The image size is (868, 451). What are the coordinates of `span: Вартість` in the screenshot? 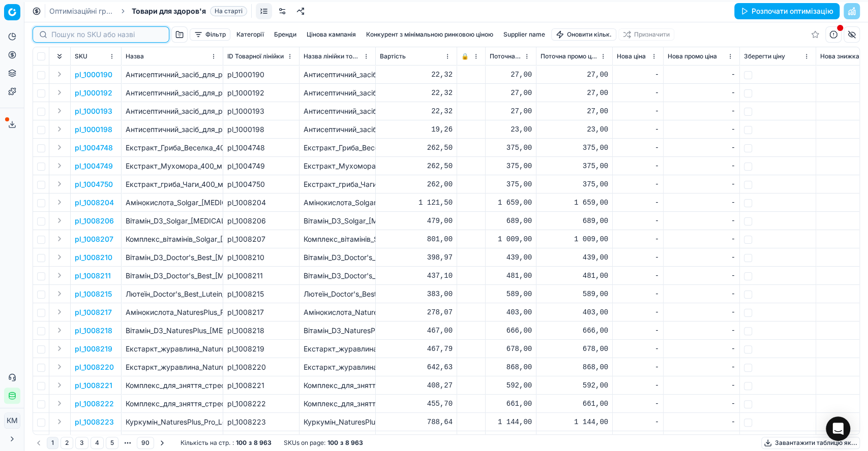 It's located at (393, 56).